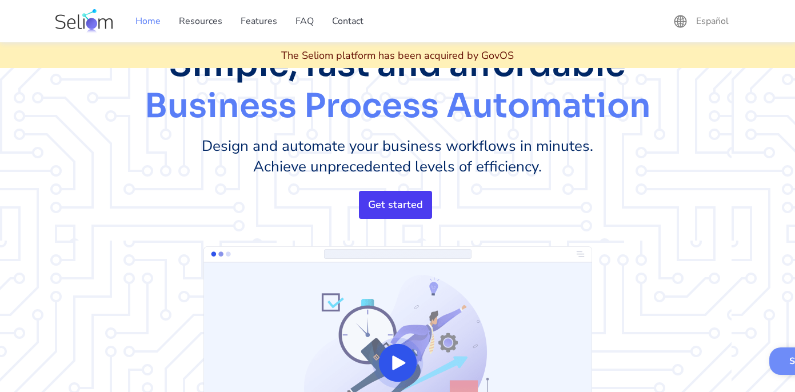 Image resolution: width=795 pixels, height=392 pixels. What do you see at coordinates (398, 86) in the screenshot?
I see `h1: Business Process Automation` at bounding box center [398, 86].